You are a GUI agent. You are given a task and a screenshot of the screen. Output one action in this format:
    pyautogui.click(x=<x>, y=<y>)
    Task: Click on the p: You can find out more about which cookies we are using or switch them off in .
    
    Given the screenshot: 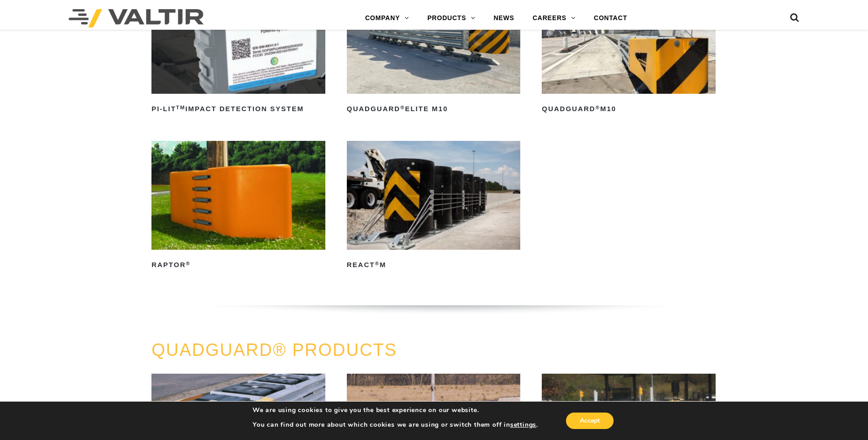 What is the action you would take?
    pyautogui.click(x=395, y=425)
    